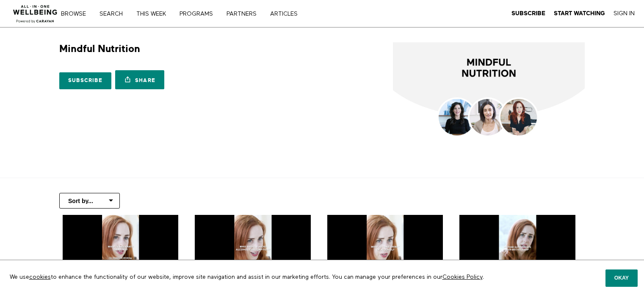 The width and height of the screenshot is (644, 294). I want to click on strong: Subscribe, so click(529, 13).